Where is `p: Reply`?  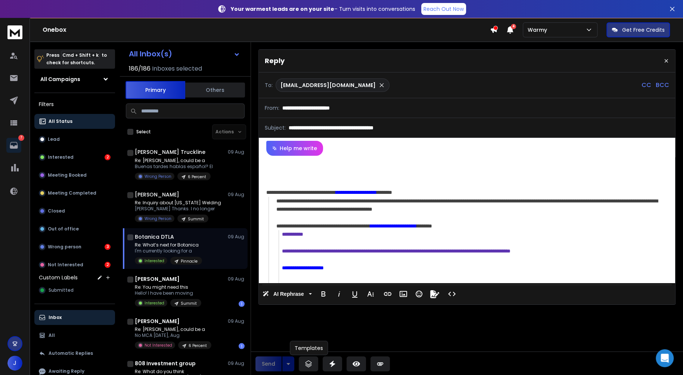
p: Reply is located at coordinates (274, 61).